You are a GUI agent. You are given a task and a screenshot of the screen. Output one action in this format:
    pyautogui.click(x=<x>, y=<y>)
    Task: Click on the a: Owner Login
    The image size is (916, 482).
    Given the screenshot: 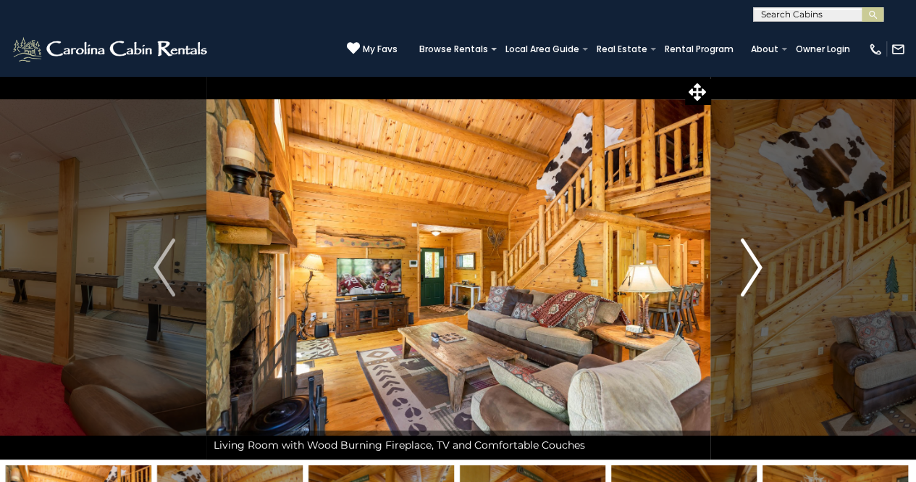 What is the action you would take?
    pyautogui.click(x=823, y=49)
    